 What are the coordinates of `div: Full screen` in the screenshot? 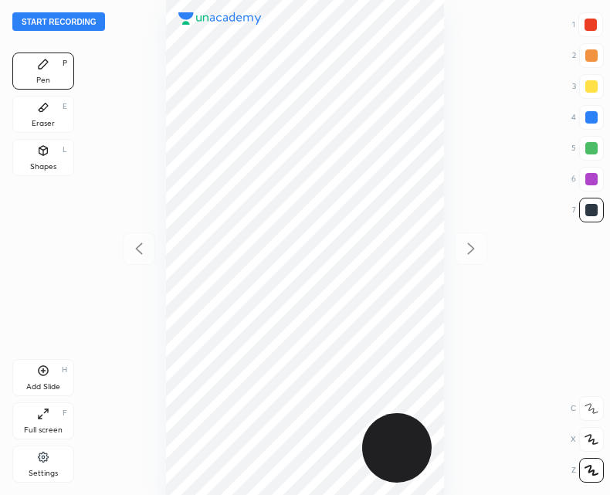 It's located at (43, 430).